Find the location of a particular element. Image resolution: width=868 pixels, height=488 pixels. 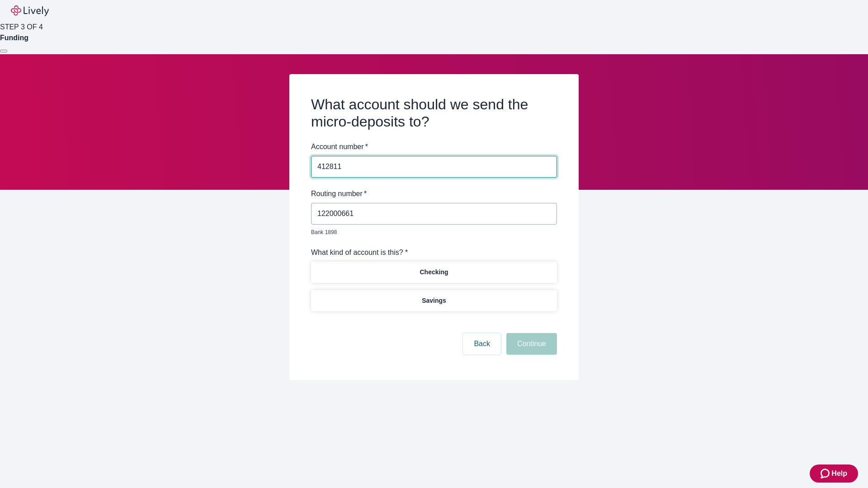

svg: Zendesk support icon is located at coordinates (826, 473).